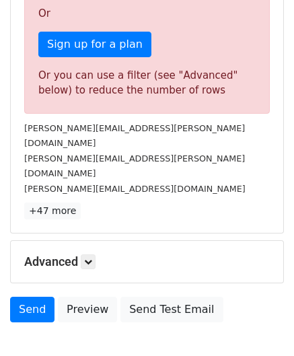  Describe the element at coordinates (147, 83) in the screenshot. I see `div: Or you can use a filter (see "Advanced" below) to reduce the number of rows` at that location.